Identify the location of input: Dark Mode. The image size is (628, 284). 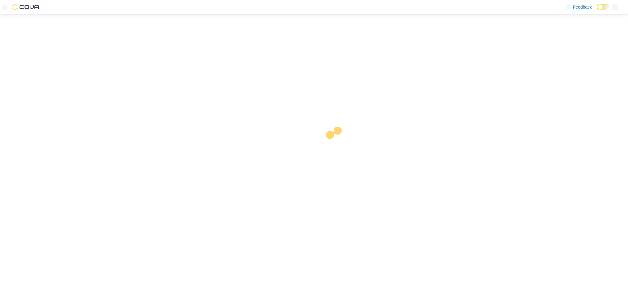
(604, 7).